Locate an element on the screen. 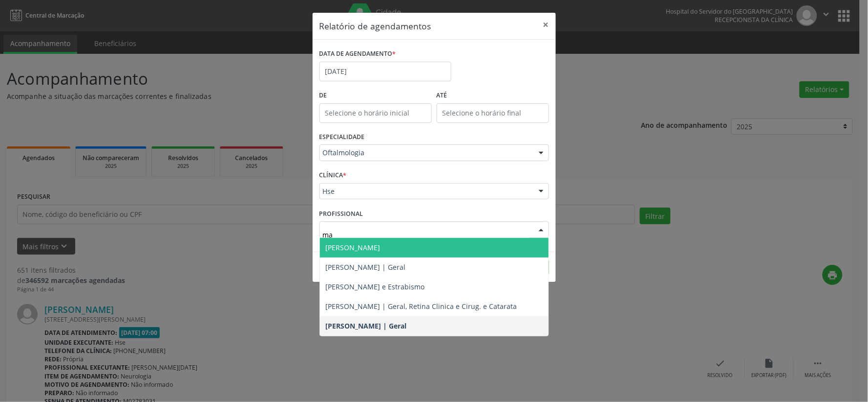  input: Selecione o horário final is located at coordinates (493, 113).